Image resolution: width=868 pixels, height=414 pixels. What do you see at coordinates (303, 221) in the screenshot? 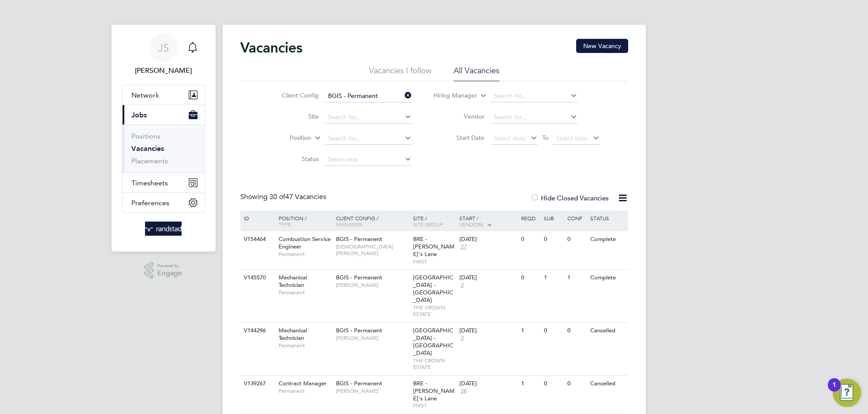
I see `div: Position /` at bounding box center [303, 221].